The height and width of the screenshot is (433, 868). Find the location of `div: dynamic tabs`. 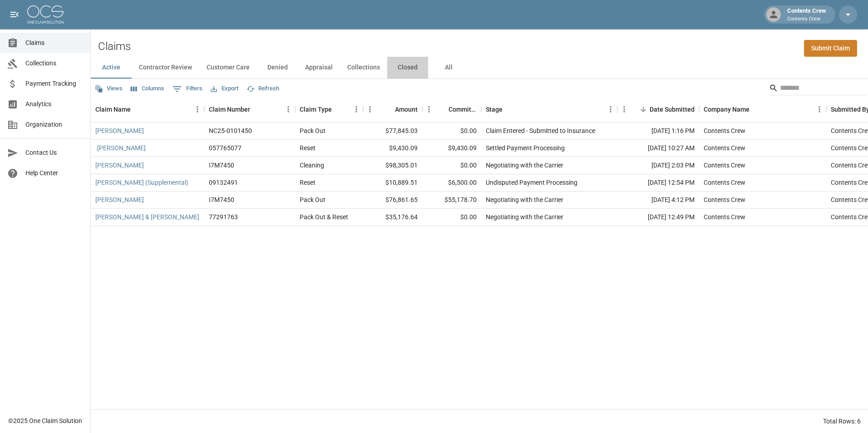

div: dynamic tabs is located at coordinates (479, 68).